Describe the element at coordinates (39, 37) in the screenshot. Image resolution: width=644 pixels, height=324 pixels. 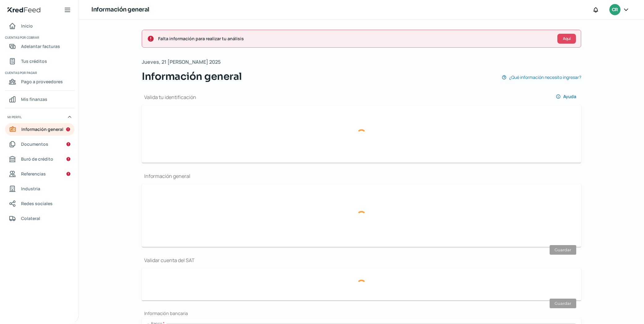
I see `span: Cuentas por cobrar` at that location.